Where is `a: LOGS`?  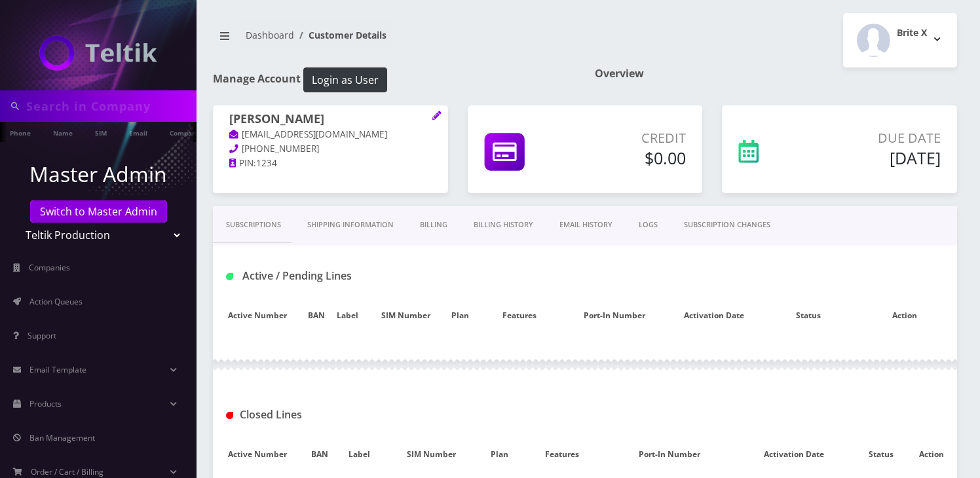 a: LOGS is located at coordinates (648, 224).